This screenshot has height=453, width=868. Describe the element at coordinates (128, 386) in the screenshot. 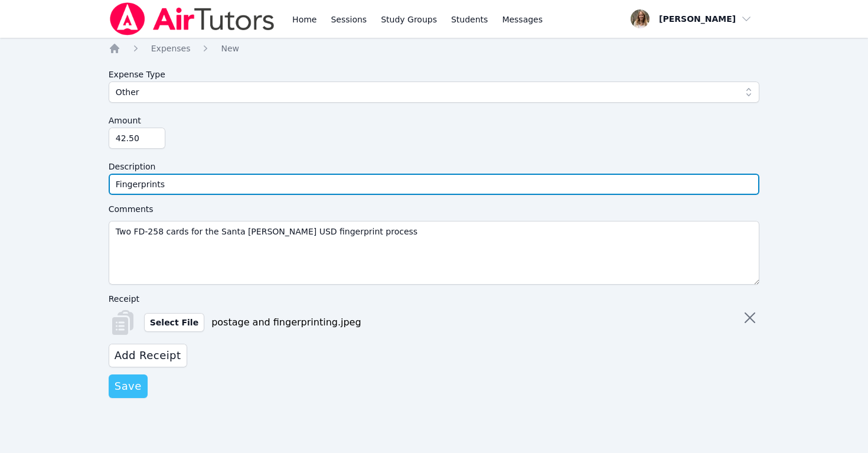

I see `span: Save` at that location.